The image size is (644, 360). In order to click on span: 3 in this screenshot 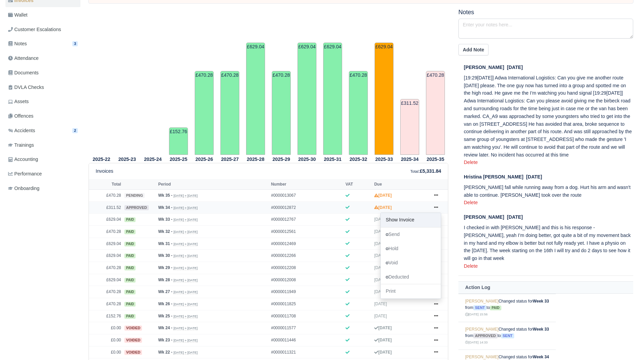, I will do `click(75, 44)`.